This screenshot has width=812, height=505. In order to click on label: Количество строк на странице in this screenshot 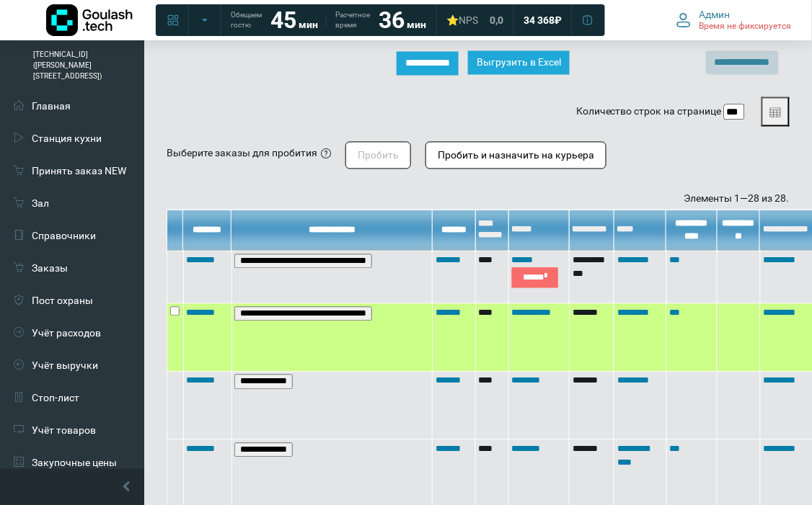, I will do `click(649, 111)`.